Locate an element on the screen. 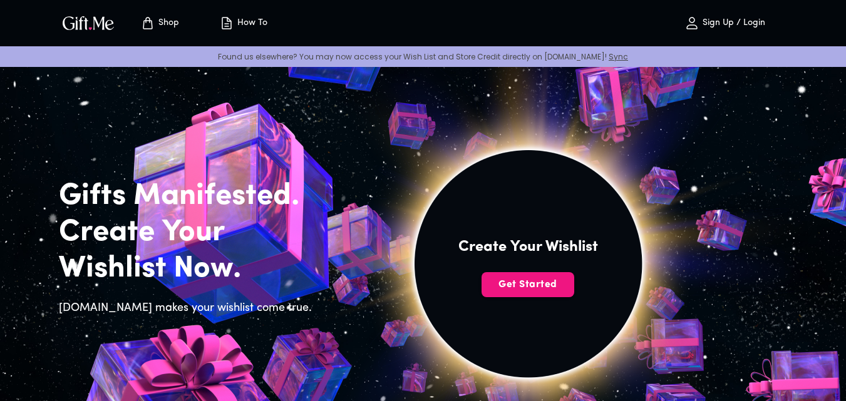  button: Sign Up / Login is located at coordinates (725, 23).